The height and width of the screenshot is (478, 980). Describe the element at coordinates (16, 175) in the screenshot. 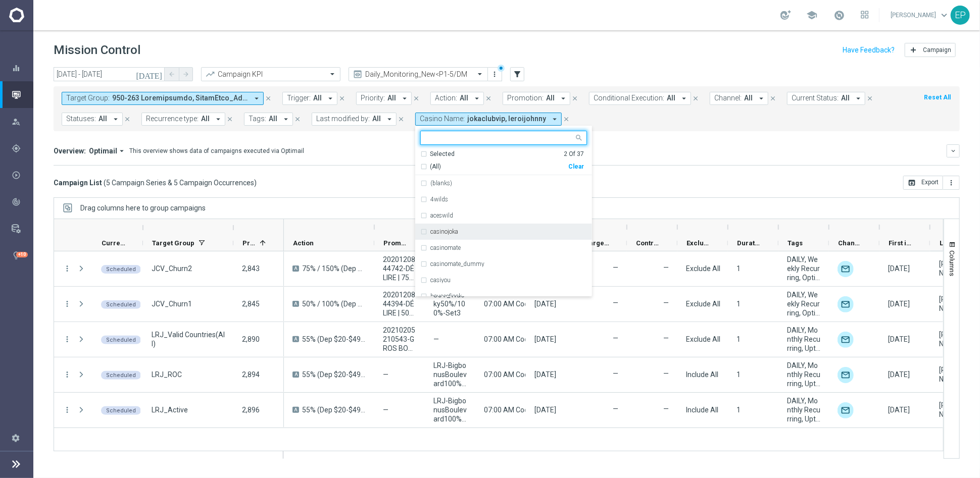

I see `i: play_circle_outline` at that location.